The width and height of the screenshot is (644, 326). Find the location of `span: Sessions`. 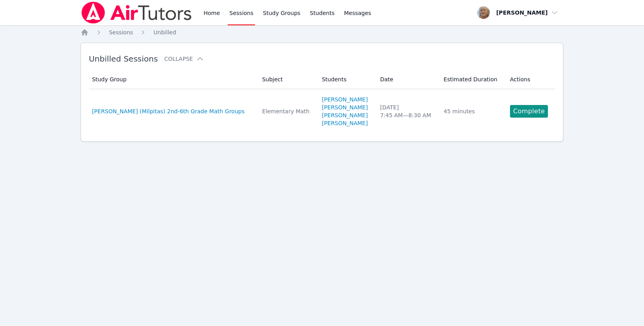

span: Sessions is located at coordinates (121, 33).